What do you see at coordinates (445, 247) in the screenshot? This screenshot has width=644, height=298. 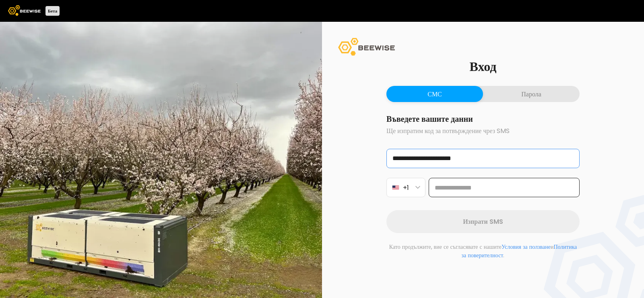 I see `font: Като продължите, вие се съгласявате с нашите` at bounding box center [445, 247].